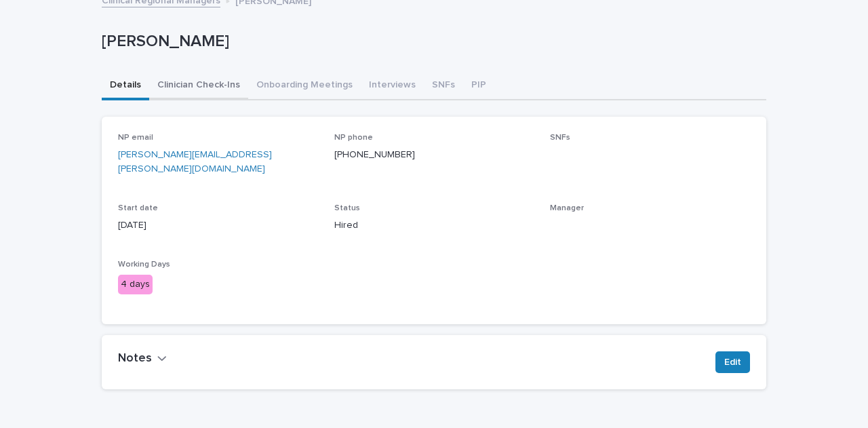 The image size is (868, 428). Describe the element at coordinates (443, 86) in the screenshot. I see `button: SNFs` at that location.